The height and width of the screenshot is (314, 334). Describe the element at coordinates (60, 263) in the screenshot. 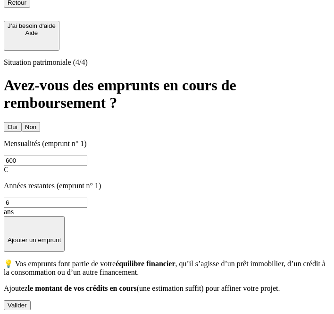

I see `span: 💡 Vos emprunts font partie de votre` at that location.